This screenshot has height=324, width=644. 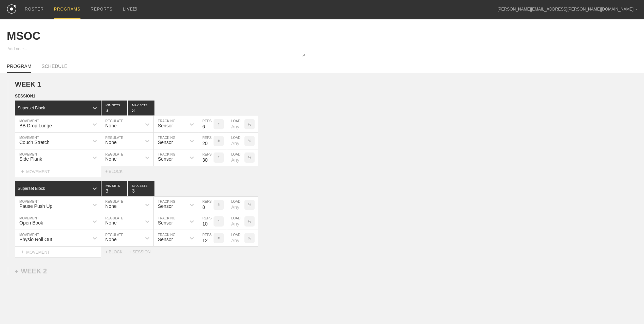 I want to click on a: PROGRAM, so click(x=19, y=69).